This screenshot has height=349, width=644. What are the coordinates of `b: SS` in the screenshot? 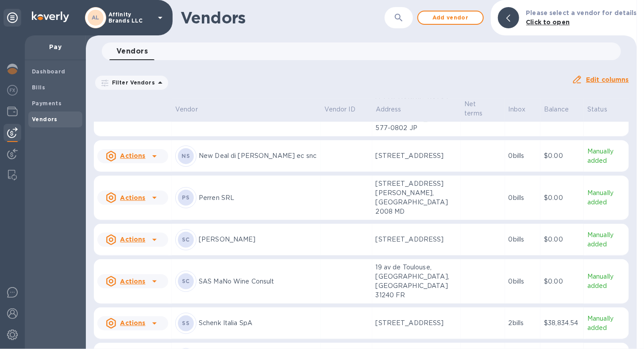 It's located at (186, 323).